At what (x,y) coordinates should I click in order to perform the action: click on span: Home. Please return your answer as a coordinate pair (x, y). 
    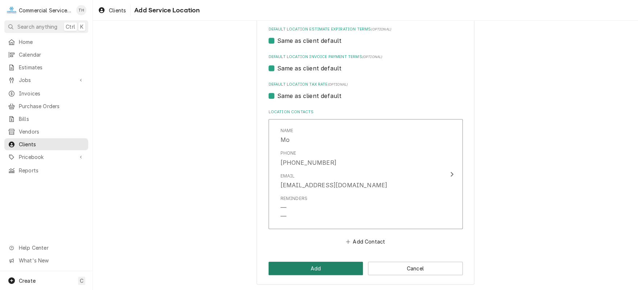
    Looking at the image, I should click on (52, 42).